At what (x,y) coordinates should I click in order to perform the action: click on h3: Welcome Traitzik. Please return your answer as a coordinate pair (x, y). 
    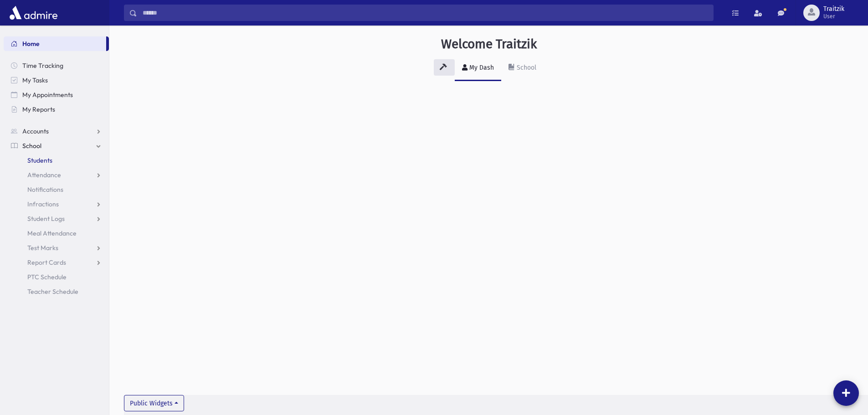
    Looking at the image, I should click on (489, 44).